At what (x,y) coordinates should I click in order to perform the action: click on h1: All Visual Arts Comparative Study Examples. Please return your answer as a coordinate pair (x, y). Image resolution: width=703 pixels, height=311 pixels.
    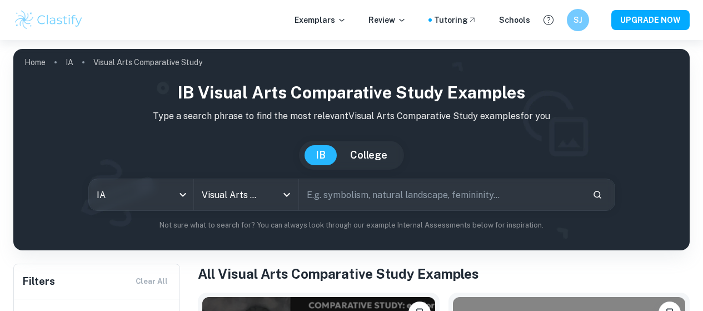
    Looking at the image, I should click on (443, 273).